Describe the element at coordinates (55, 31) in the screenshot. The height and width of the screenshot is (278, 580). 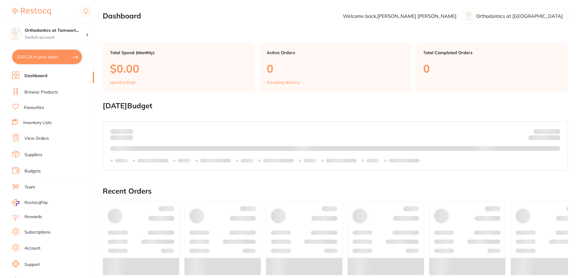
I see `h4: Orthodontics at Tamworth` at that location.